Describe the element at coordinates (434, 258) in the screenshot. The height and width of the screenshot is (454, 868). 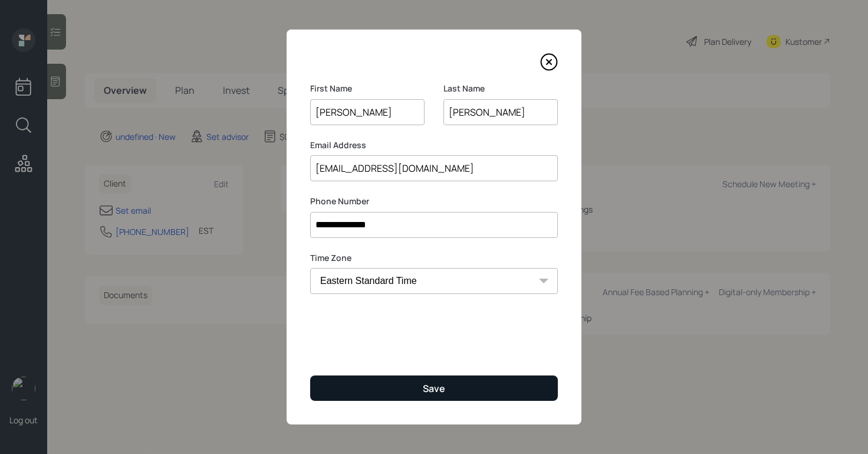
I see `label: Time Zone` at that location.